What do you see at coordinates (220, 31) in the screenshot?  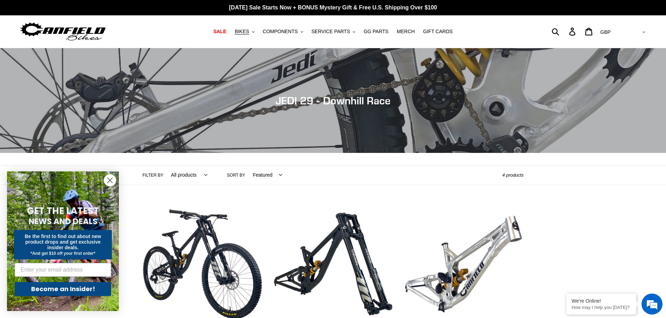 I see `span: SALE` at bounding box center [220, 31].